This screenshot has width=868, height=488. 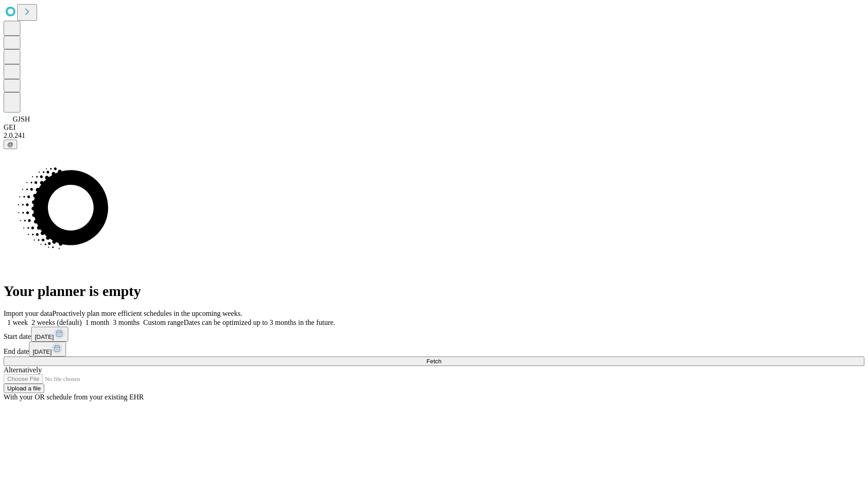 What do you see at coordinates (74, 397) in the screenshot?
I see `span: With your OR schedule from your existing EHR` at bounding box center [74, 397].